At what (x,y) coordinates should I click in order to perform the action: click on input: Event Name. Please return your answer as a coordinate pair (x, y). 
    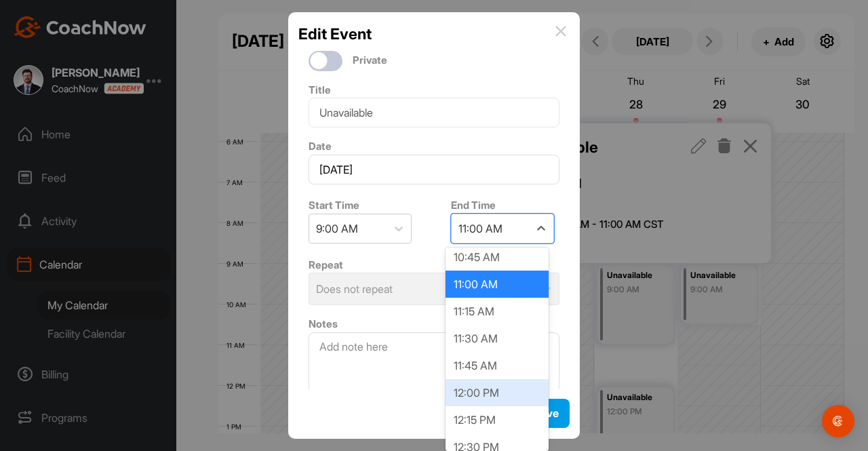
    Looking at the image, I should click on (434, 113).